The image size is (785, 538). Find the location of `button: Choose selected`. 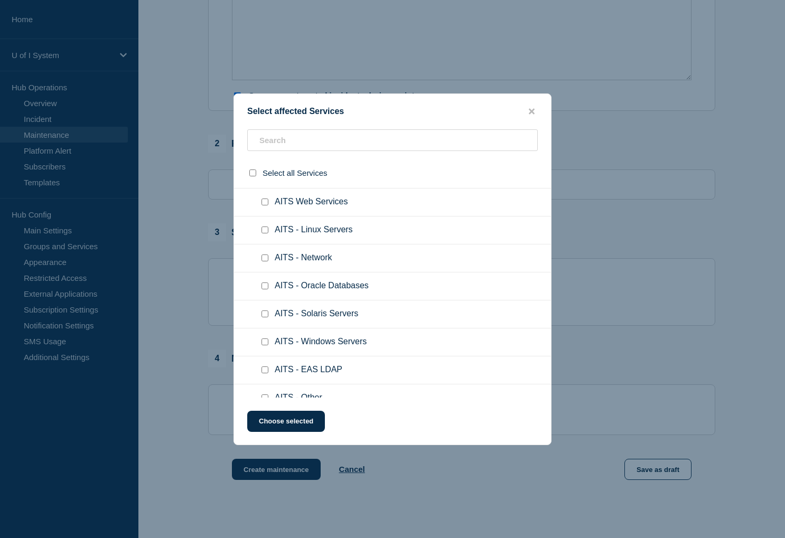

button: Choose selected is located at coordinates (286, 421).